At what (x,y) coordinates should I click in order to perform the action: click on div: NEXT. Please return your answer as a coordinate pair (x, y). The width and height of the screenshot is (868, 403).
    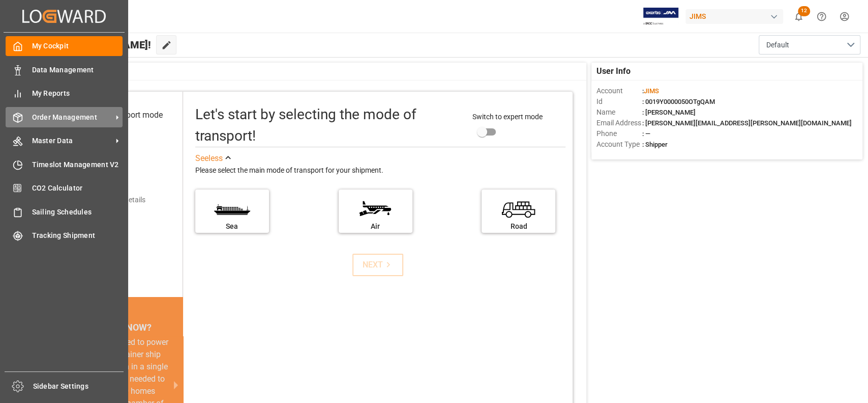
    Looking at the image, I should click on (378, 265).